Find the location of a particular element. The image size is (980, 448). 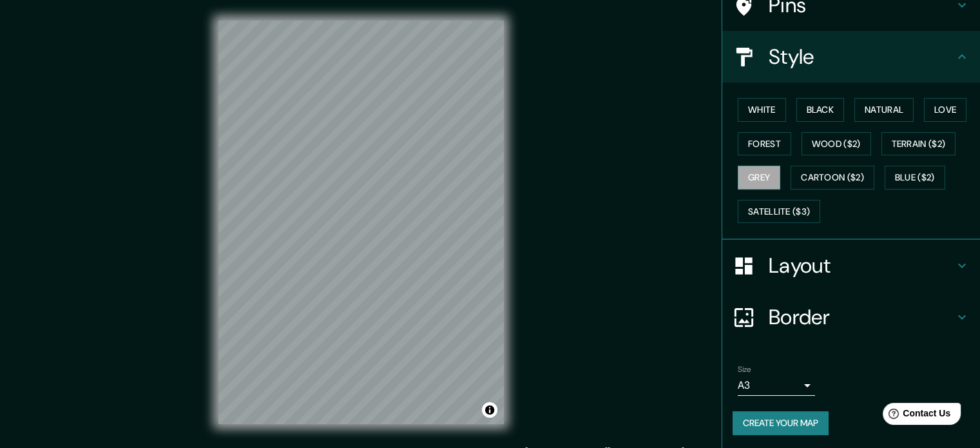

h4: Layout is located at coordinates (861, 265).